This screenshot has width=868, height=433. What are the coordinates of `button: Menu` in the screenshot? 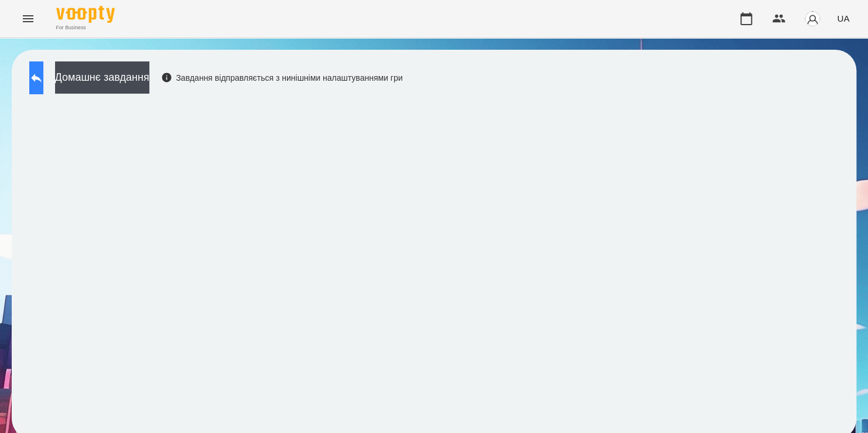 It's located at (28, 19).